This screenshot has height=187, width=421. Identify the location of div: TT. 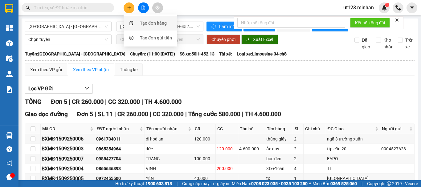
(353, 169).